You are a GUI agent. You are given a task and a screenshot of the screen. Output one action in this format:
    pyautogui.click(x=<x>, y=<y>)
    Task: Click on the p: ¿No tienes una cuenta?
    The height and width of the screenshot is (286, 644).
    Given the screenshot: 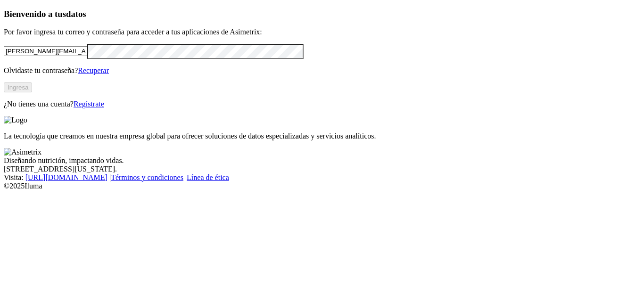 What is the action you would take?
    pyautogui.click(x=322, y=104)
    